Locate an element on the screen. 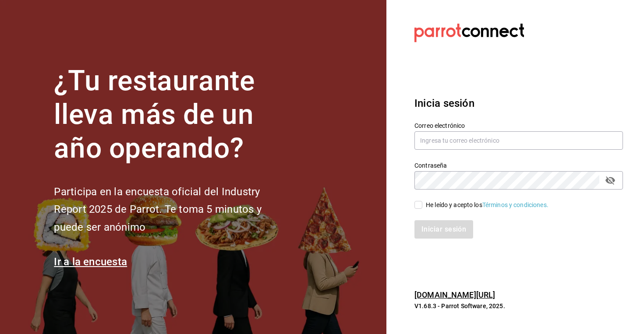 This screenshot has height=334, width=644. input: Ingresa tu correo electrónico is located at coordinates (518, 141).